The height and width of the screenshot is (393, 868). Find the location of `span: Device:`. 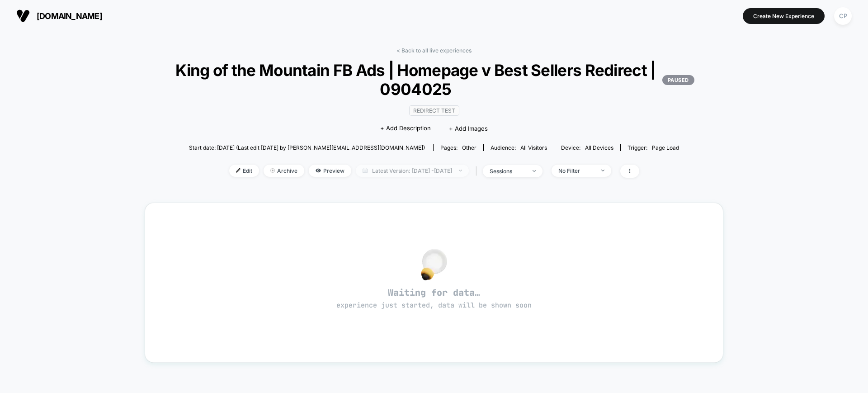

span: Device: is located at coordinates (587, 147).